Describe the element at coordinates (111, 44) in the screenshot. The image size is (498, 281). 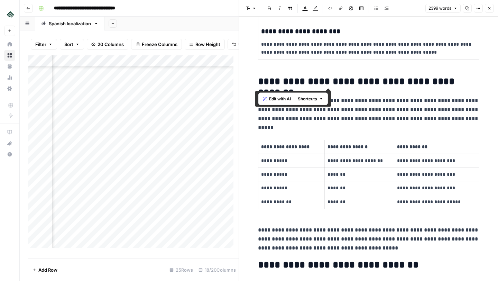
I see `span: 20 Columns` at that location.